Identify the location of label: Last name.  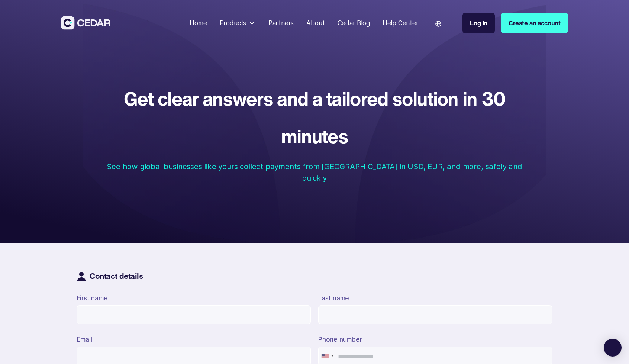
(333, 298).